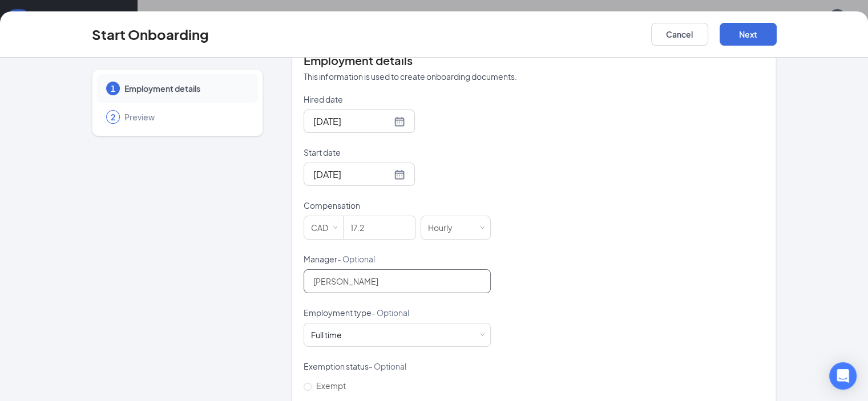 This screenshot has height=401, width=868. Describe the element at coordinates (397, 313) in the screenshot. I see `p: Employment type` at that location.